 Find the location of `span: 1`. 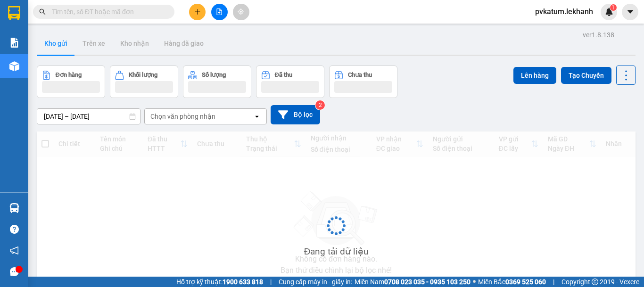

span: 1 is located at coordinates (613, 7).